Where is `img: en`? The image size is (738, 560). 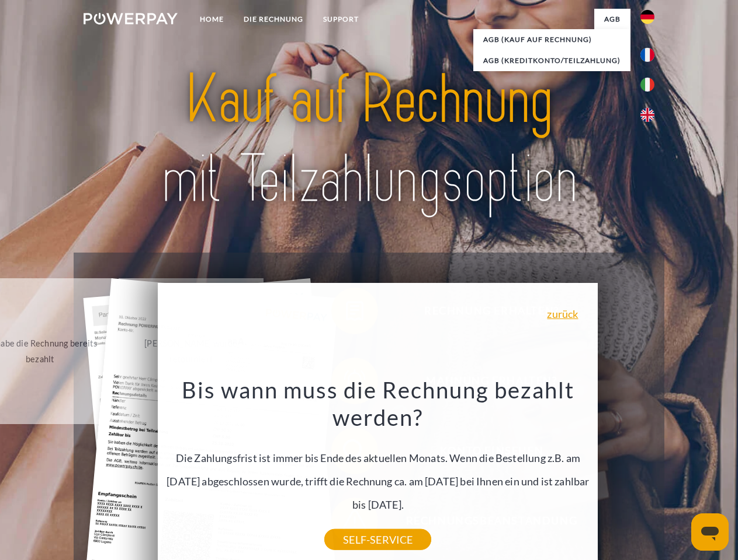 img: en is located at coordinates (647, 115).